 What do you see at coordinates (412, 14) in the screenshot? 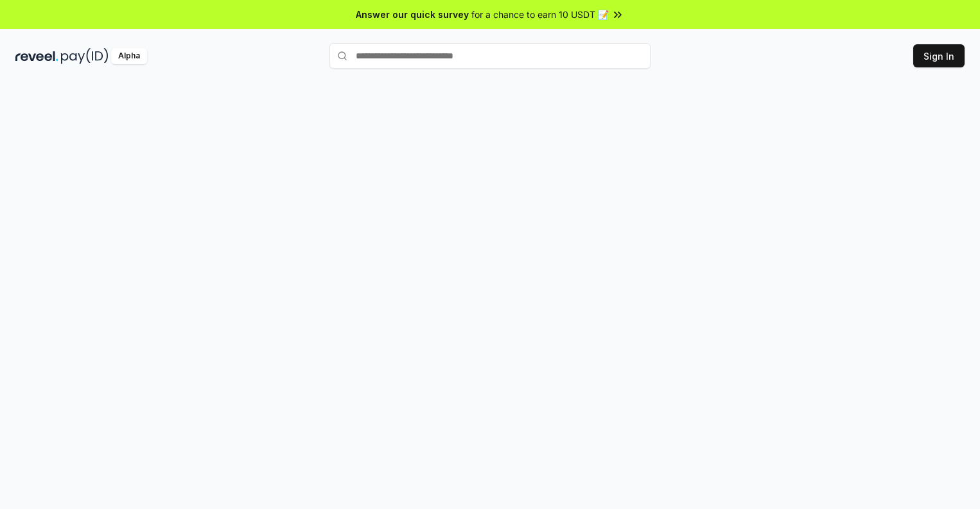
I see `span: Answer our quick survey` at bounding box center [412, 14].